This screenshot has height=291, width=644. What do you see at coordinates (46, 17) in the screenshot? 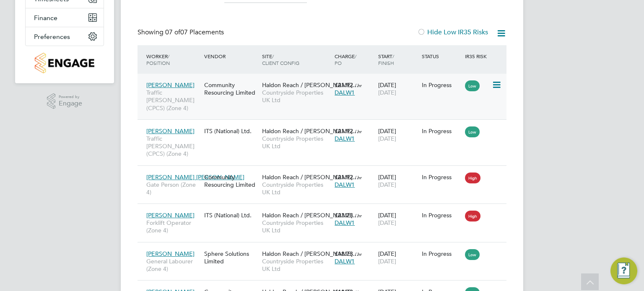
I see `span: Finance` at bounding box center [46, 17].